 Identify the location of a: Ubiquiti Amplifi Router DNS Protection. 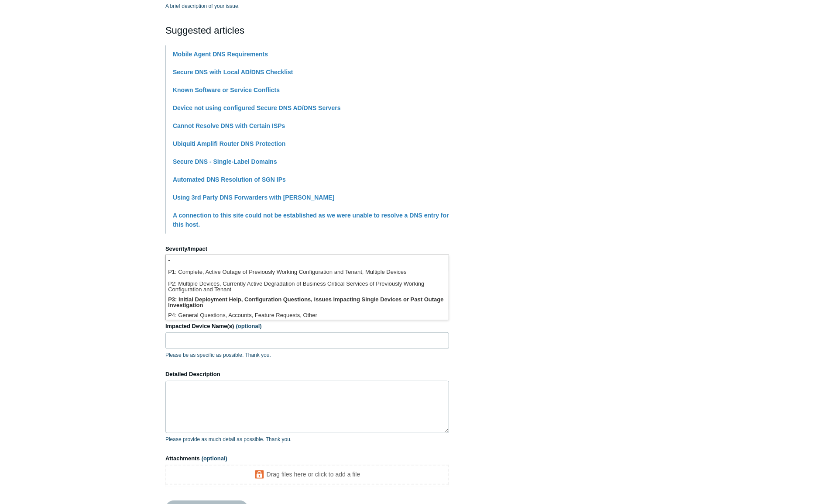
(229, 143).